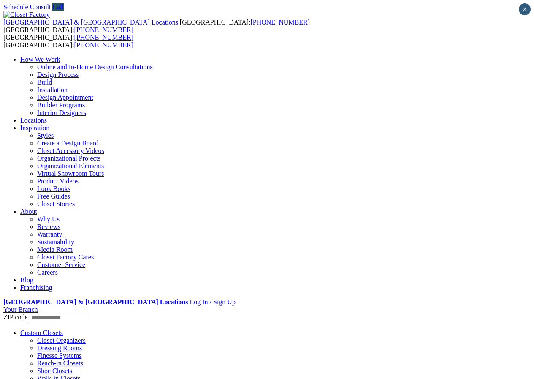 Image resolution: width=534 pixels, height=379 pixels. Describe the element at coordinates (27, 7) in the screenshot. I see `a: Schedule Consult` at that location.